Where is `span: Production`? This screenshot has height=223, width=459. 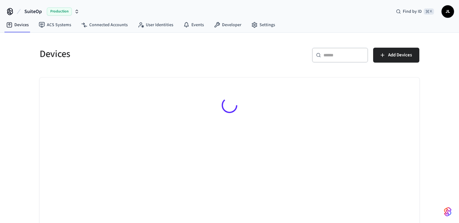 span: Production is located at coordinates (59, 12).